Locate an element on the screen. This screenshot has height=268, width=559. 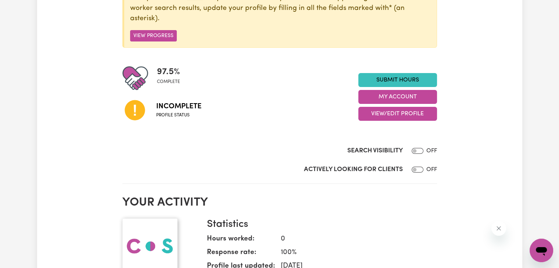
h2: Your activity is located at coordinates (280, 203).